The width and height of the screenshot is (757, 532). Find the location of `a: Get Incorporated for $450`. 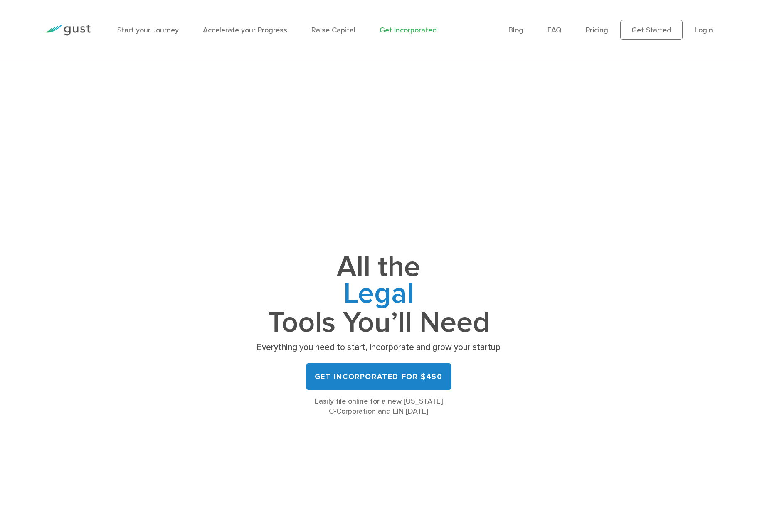

a: Get Incorporated for $450 is located at coordinates (378, 376).